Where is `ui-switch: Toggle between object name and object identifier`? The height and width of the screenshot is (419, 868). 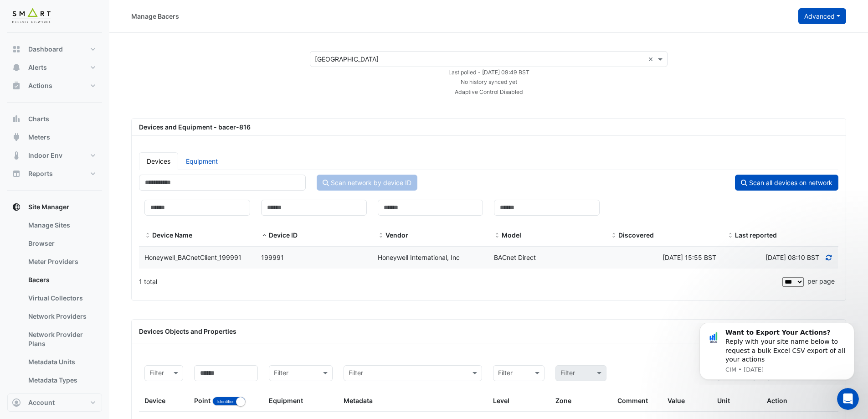 ui-switch: Toggle between object name and object identifier is located at coordinates (229, 400).